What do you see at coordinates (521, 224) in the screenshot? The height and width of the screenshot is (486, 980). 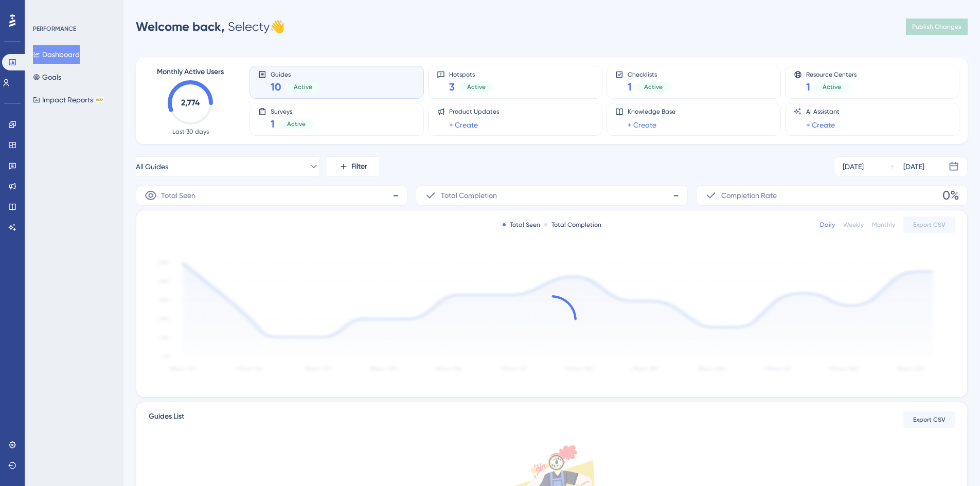 I see `div: Total Seen` at bounding box center [521, 224].